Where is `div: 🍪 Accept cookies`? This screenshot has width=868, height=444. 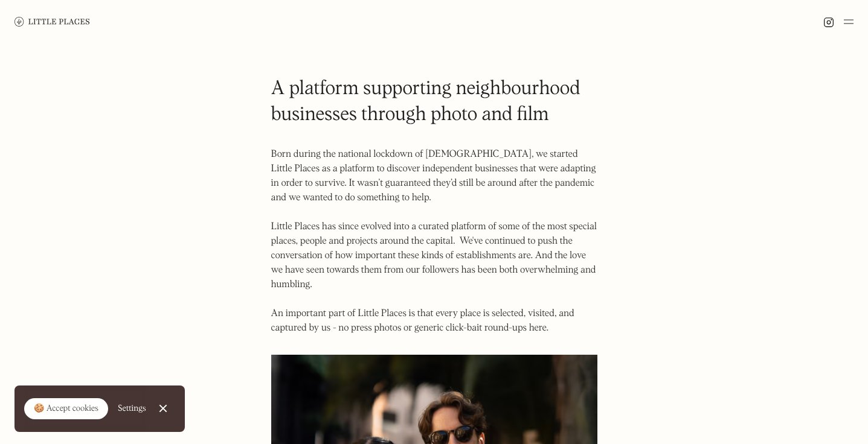
div: 🍪 Accept cookies is located at coordinates (66, 409).